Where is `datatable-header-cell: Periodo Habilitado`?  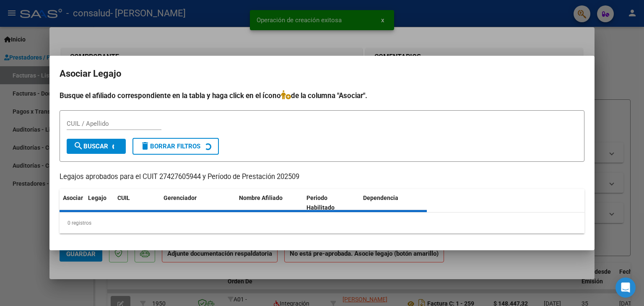 datatable-header-cell: Periodo Habilitado is located at coordinates (331, 203).